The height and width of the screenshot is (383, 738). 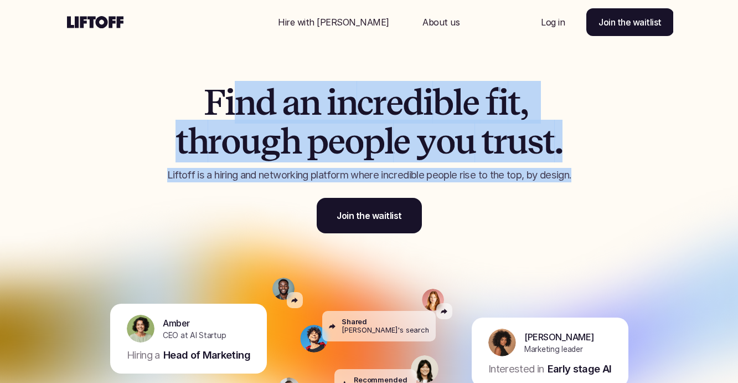 I want to click on span: y, so click(x=426, y=141).